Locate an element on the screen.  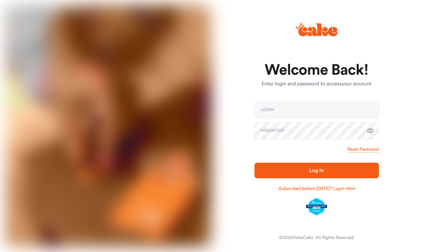
div: © 2025 HelloCake. All Rights Reserved is located at coordinates (316, 237).